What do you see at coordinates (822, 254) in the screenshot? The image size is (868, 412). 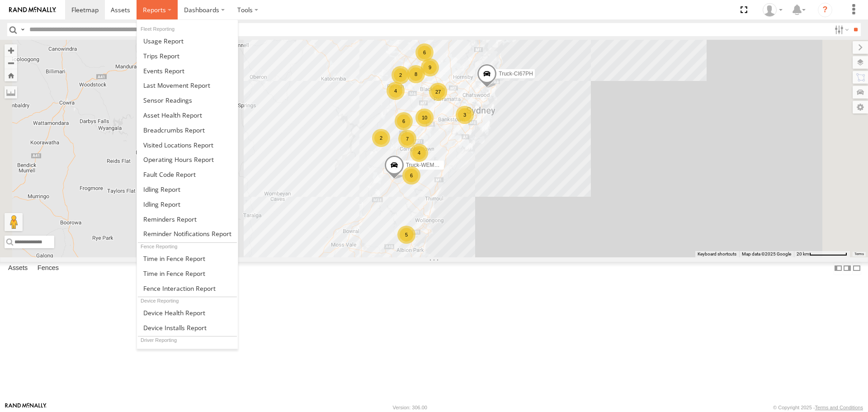 I see `button: Map scale: 20 km per 80 pixels` at bounding box center [822, 254].